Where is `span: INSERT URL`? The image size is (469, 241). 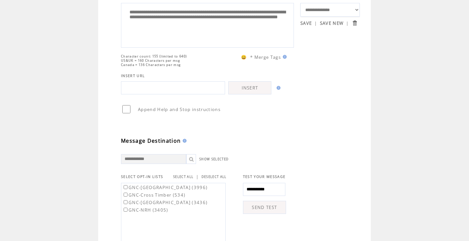 span: INSERT URL is located at coordinates (133, 76).